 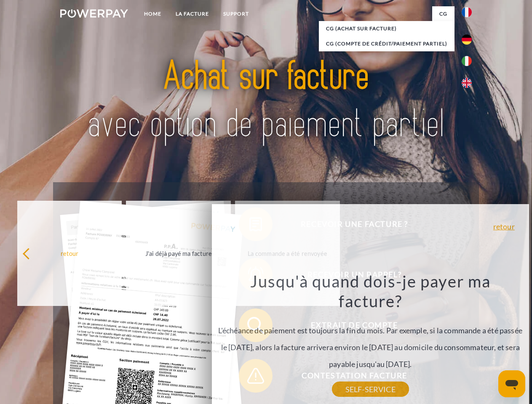 I want to click on img: de, so click(x=467, y=40).